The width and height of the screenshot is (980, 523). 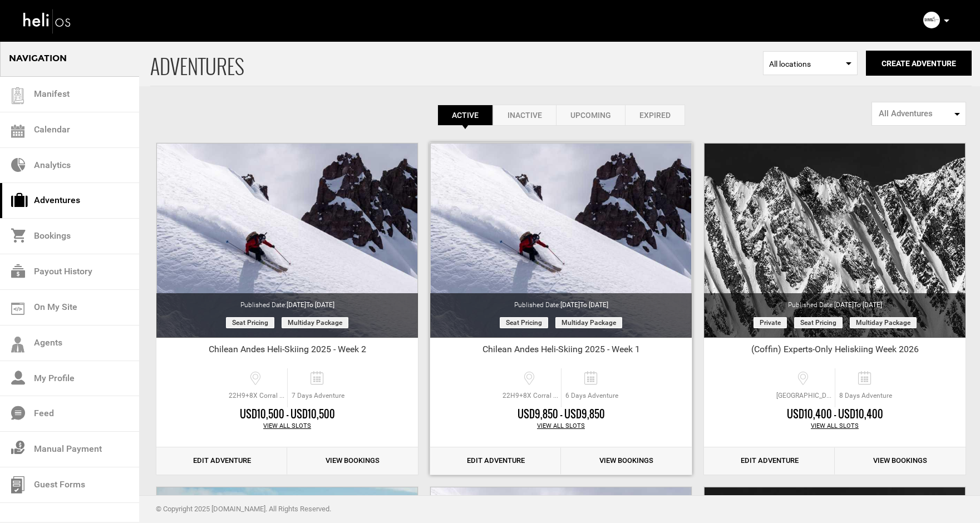 What do you see at coordinates (810, 63) in the screenshot?
I see `span: Select box activate` at bounding box center [810, 63].